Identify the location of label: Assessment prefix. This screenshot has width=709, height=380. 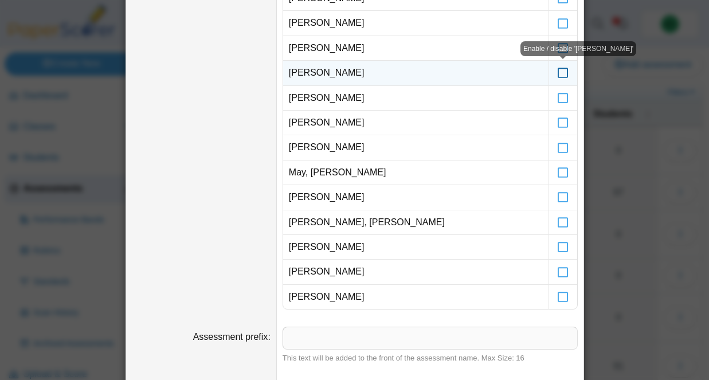
(232, 336).